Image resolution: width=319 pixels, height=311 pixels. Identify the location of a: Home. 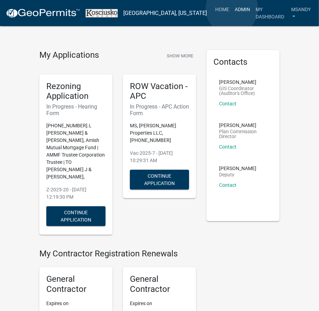
(222, 9).